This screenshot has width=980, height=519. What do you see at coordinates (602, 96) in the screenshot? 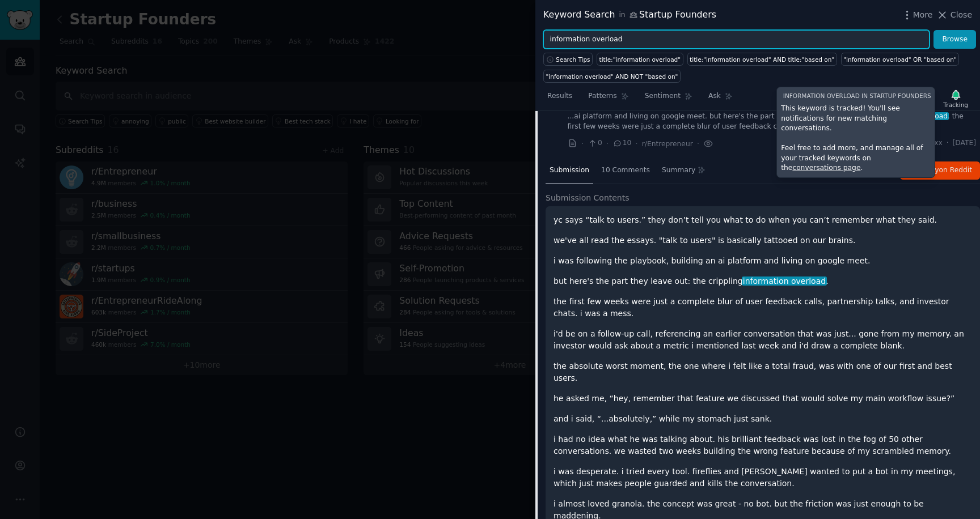
I see `span: Patterns` at bounding box center [602, 96].